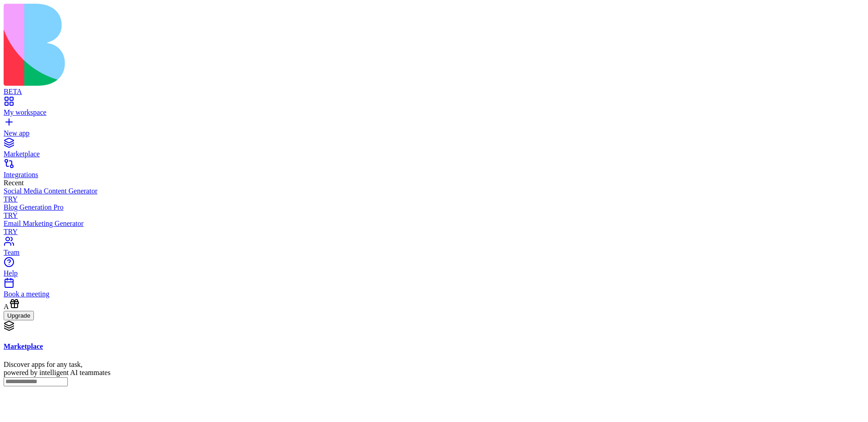 The image size is (868, 422). Describe the element at coordinates (434, 290) in the screenshot. I see `a: Book a meeting` at that location.